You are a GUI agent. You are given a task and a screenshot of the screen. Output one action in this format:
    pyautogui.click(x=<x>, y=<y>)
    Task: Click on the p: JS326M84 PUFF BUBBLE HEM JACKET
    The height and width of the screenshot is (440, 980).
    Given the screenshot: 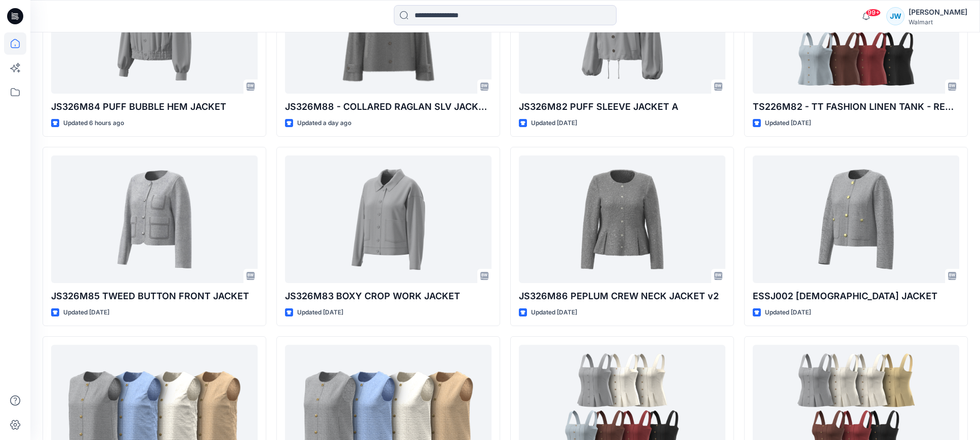 What is the action you would take?
    pyautogui.click(x=154, y=107)
    